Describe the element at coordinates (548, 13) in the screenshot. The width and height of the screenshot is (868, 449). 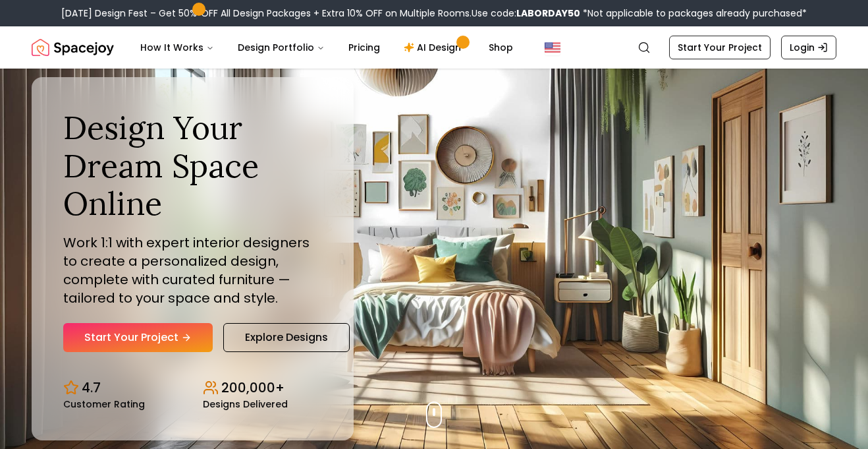
I see `b: LABORDAY50` at that location.